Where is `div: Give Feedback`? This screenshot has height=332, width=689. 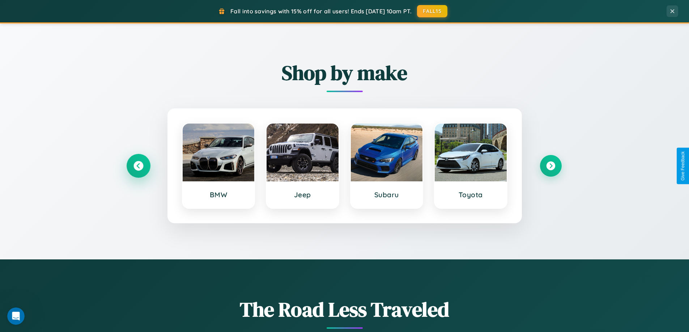 div: Give Feedback is located at coordinates (682, 166).